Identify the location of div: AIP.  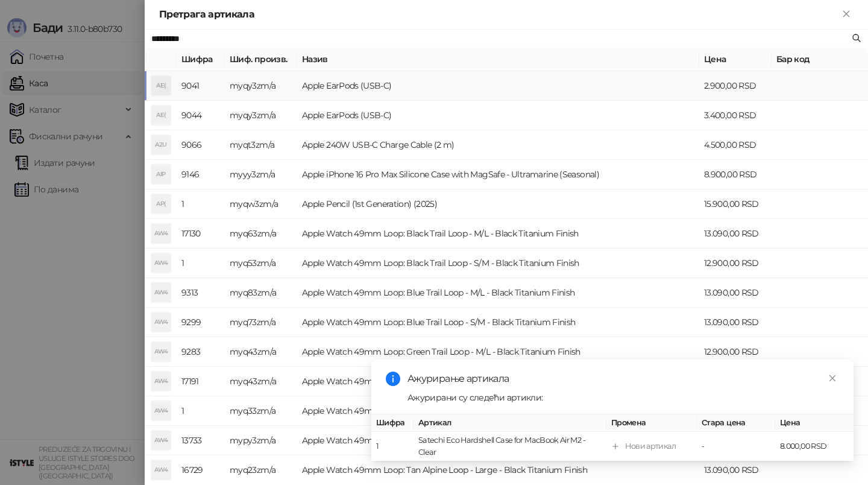
(161, 175).